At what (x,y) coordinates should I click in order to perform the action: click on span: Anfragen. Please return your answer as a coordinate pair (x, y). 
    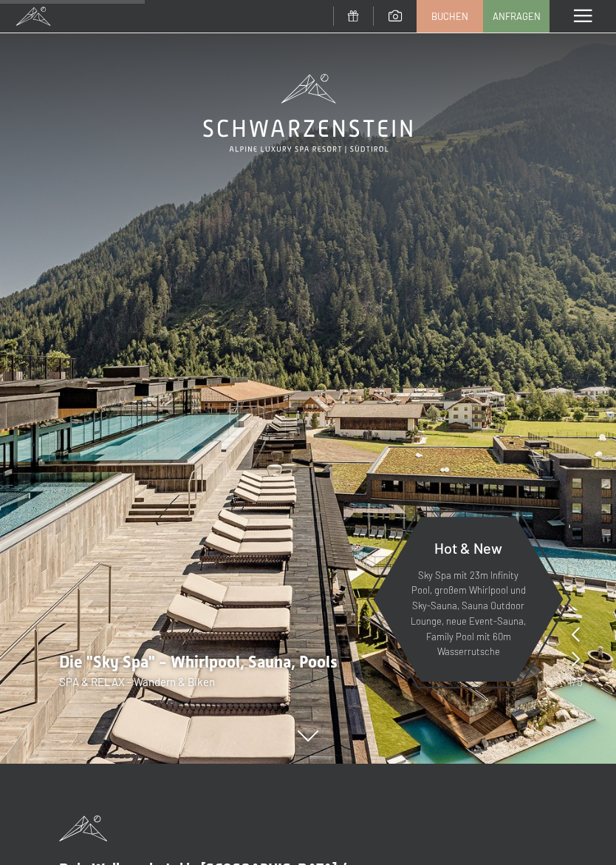
    Looking at the image, I should click on (516, 16).